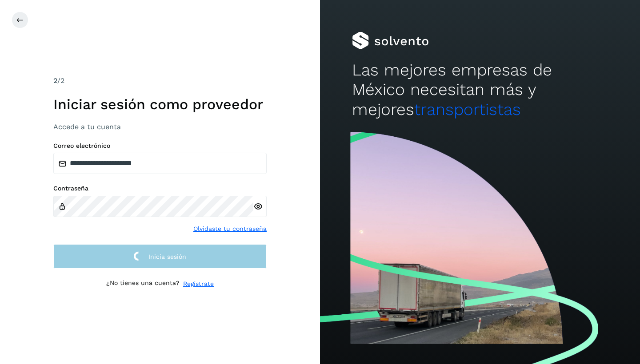 Image resolution: width=640 pixels, height=364 pixels. What do you see at coordinates (198, 284) in the screenshot?
I see `a: Regístrate` at bounding box center [198, 284].